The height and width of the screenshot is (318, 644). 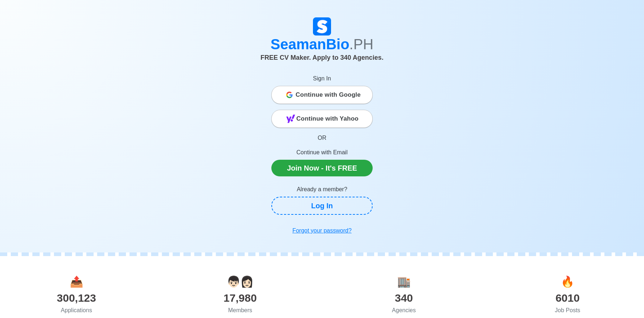 What do you see at coordinates (322, 230) in the screenshot?
I see `u: Forgot your password?` at bounding box center [322, 230].